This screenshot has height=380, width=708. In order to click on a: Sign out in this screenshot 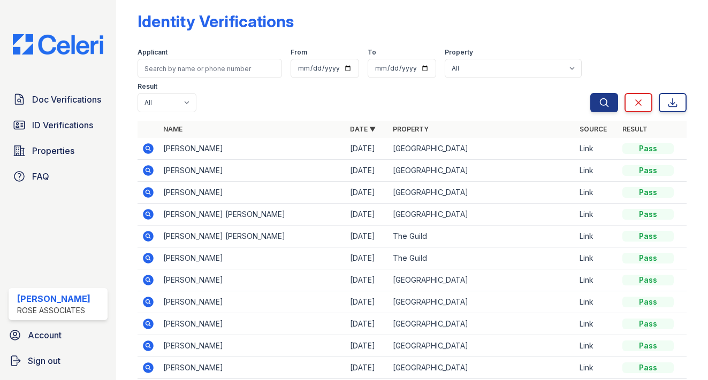, I will do `click(58, 361)`.